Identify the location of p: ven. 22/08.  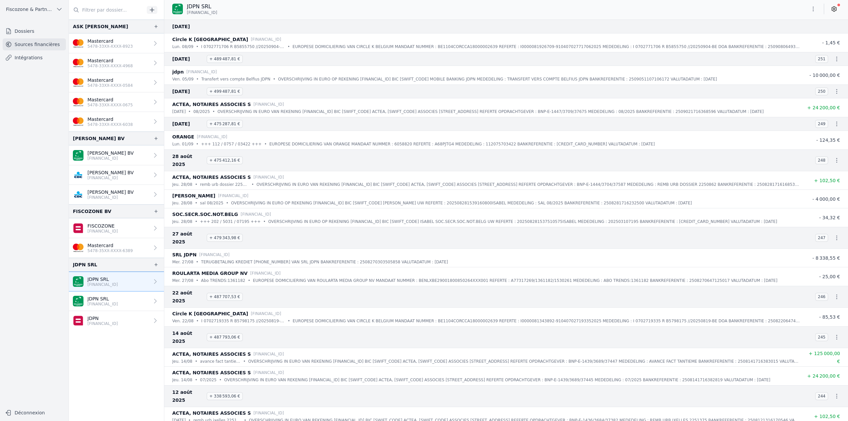
(183, 321).